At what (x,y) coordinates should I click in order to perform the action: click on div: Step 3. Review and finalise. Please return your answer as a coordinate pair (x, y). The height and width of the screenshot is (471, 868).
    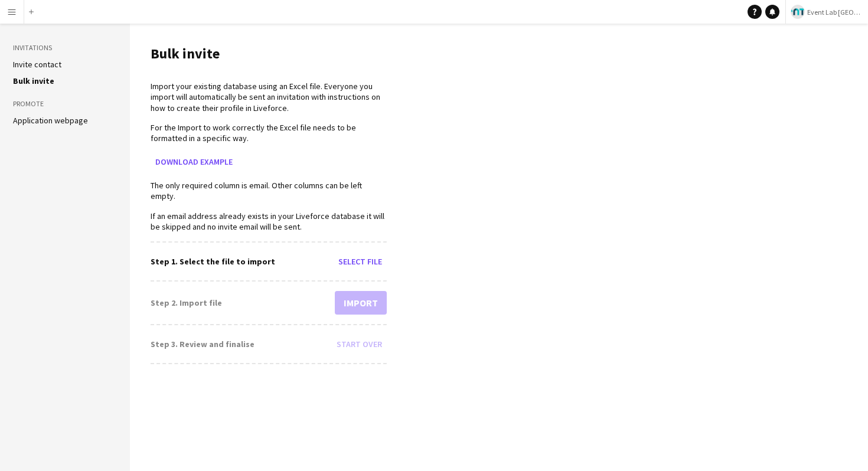
    Looking at the image, I should click on (202, 344).